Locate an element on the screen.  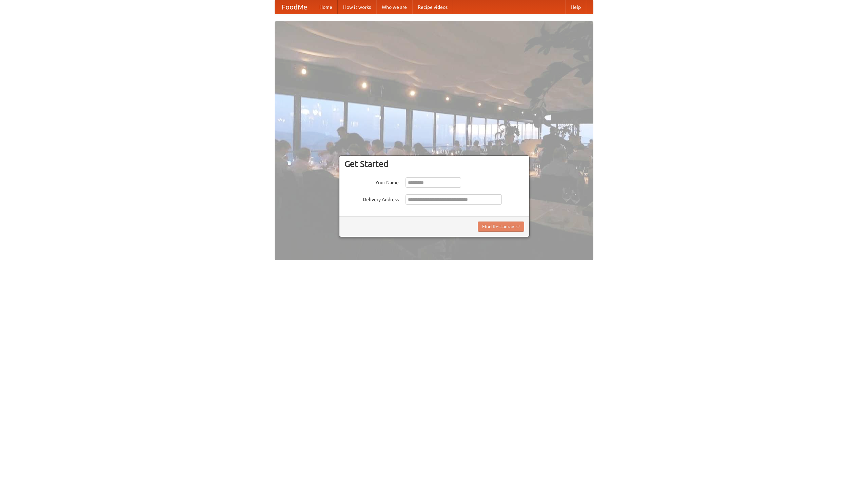
a: Help is located at coordinates (575, 7).